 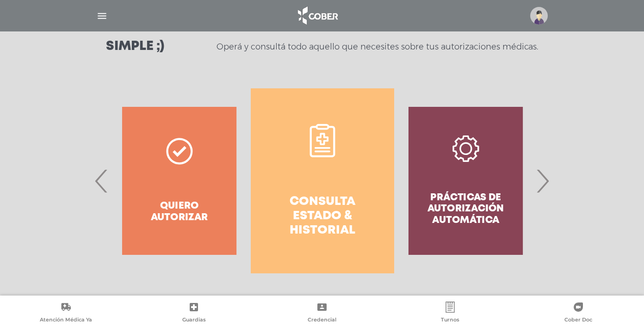 I want to click on h3: Simple ;), so click(x=135, y=46).